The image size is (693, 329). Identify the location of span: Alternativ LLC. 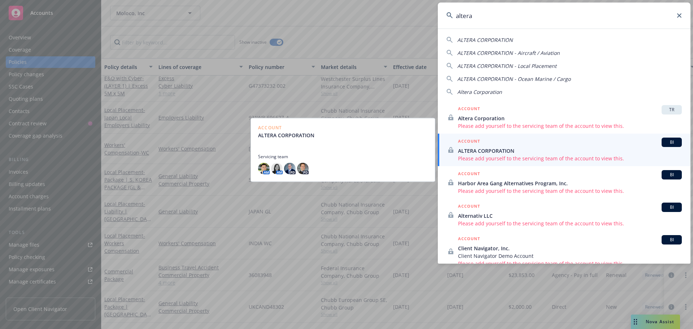
(570, 216).